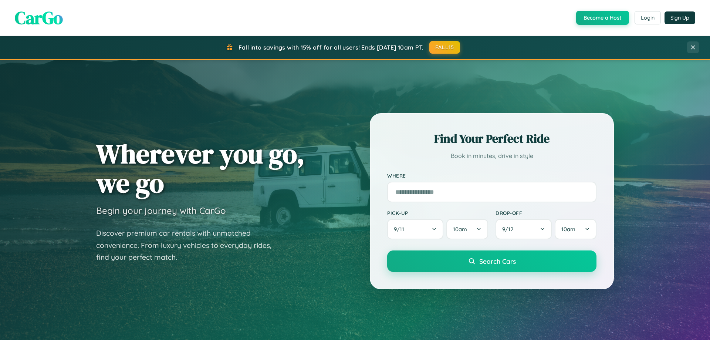 Image resolution: width=710 pixels, height=340 pixels. What do you see at coordinates (492, 139) in the screenshot?
I see `h2: Find Your Perfect Ride` at bounding box center [492, 139].